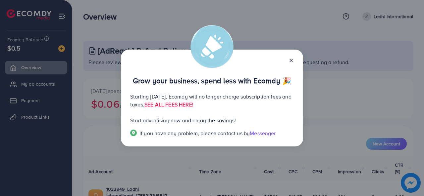  Describe the element at coordinates (133, 133) in the screenshot. I see `img: Popup guide` at that location.